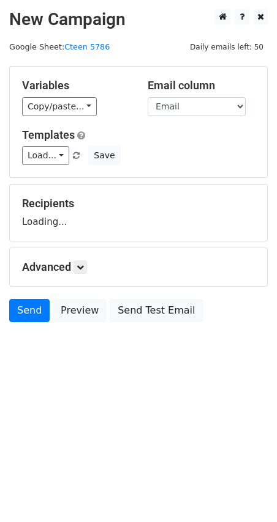 The image size is (277, 522). I want to click on a: Preview, so click(80, 311).